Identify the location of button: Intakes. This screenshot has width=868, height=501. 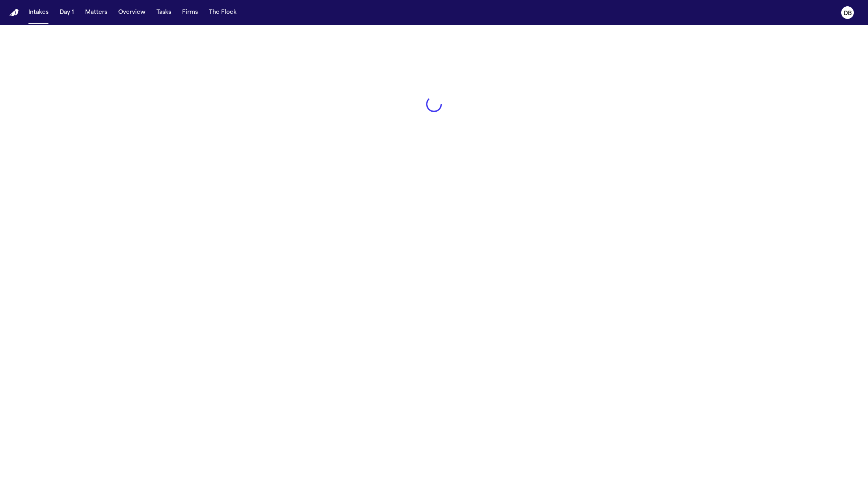
(38, 13).